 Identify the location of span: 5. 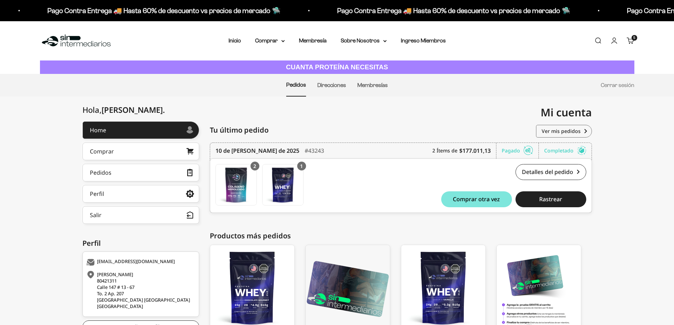
(634, 38).